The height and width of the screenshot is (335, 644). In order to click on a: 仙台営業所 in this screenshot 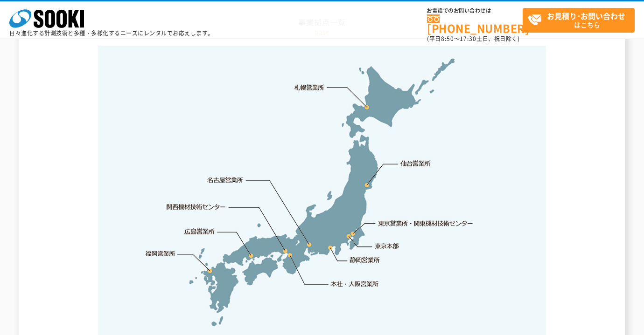, I will do `click(415, 163)`.